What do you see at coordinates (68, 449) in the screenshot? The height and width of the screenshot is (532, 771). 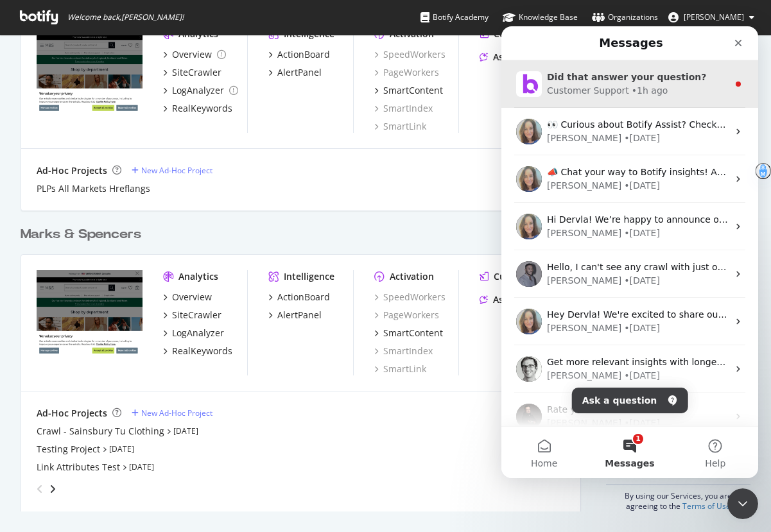 I see `a: Testing Project` at bounding box center [68, 449].